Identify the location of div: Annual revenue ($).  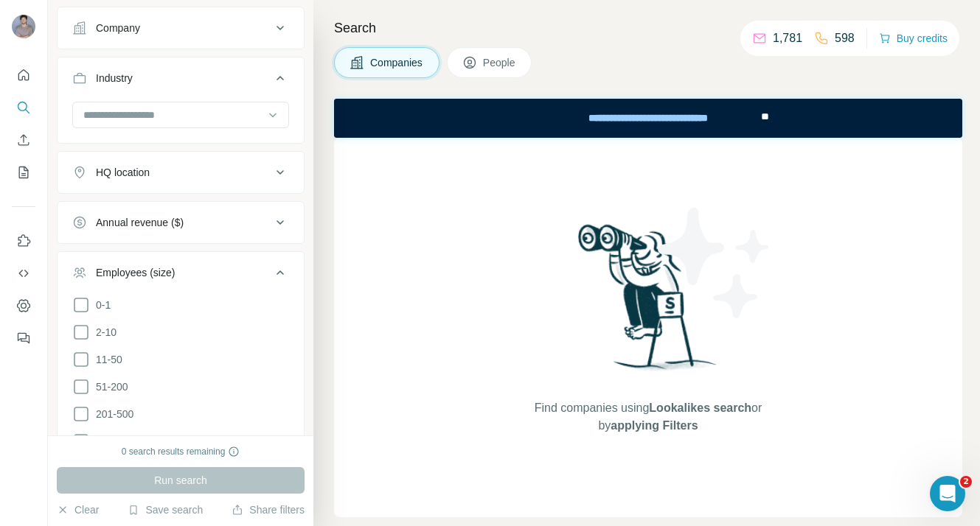
(139, 222).